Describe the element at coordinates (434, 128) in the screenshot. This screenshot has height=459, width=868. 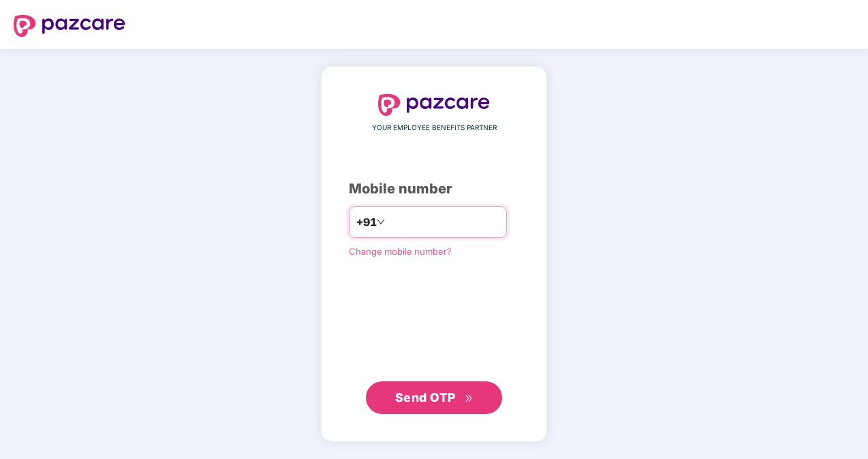
I see `span: YOUR EMPLOYEE BENEFITS PARTNER` at that location.